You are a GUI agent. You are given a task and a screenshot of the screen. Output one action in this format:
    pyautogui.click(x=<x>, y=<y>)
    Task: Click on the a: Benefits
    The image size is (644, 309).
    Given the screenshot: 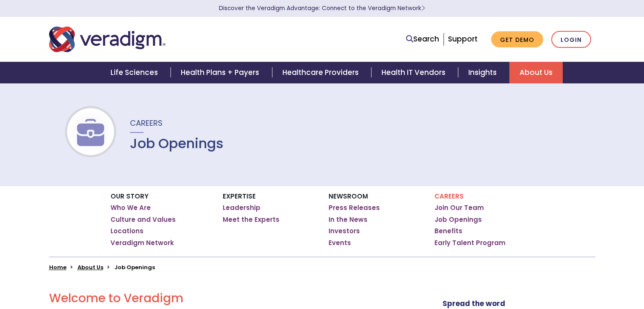 What is the action you would take?
    pyautogui.click(x=449, y=231)
    